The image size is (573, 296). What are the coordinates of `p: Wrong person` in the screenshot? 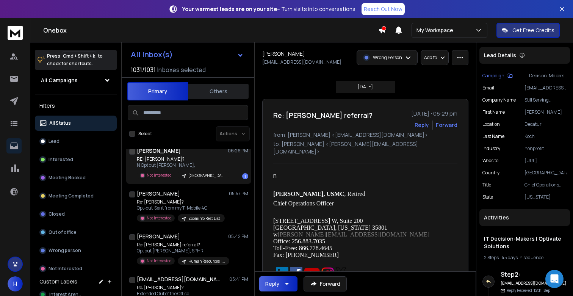 It's located at (65, 251).